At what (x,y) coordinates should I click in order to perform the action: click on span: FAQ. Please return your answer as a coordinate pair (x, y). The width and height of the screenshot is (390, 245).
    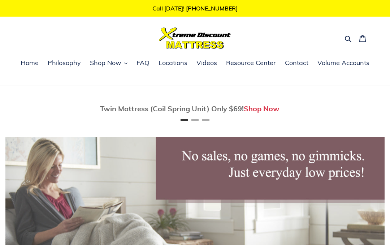
    Looking at the image, I should click on (143, 63).